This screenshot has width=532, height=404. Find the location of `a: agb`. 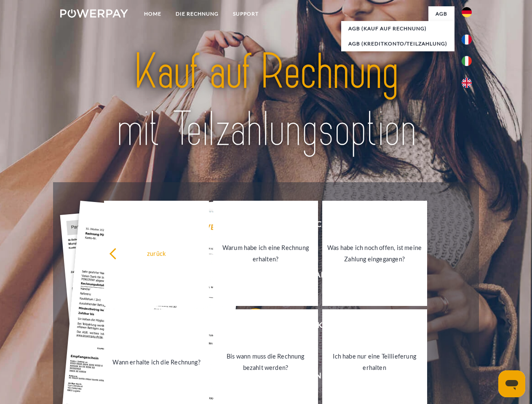

a: agb is located at coordinates (441, 14).